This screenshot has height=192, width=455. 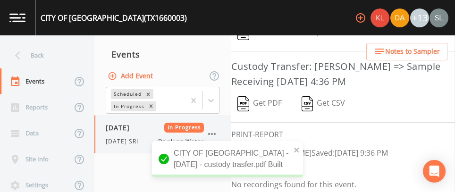 I want to click on span: Notes to Sampler, so click(x=412, y=51).